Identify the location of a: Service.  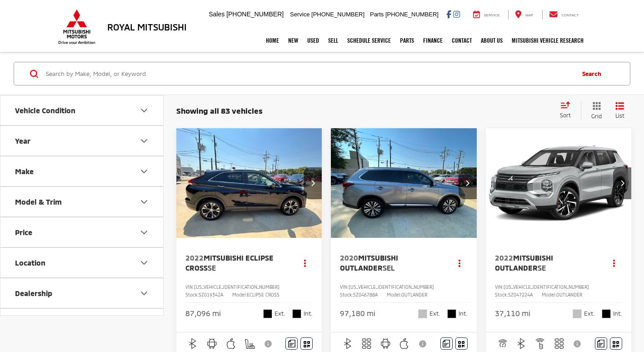
(486, 14).